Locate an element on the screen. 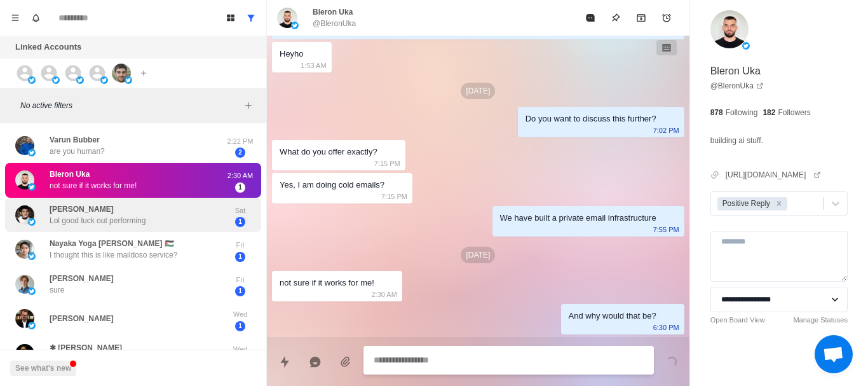 The width and height of the screenshot is (868, 386). button: Add reminder is located at coordinates (666, 17).